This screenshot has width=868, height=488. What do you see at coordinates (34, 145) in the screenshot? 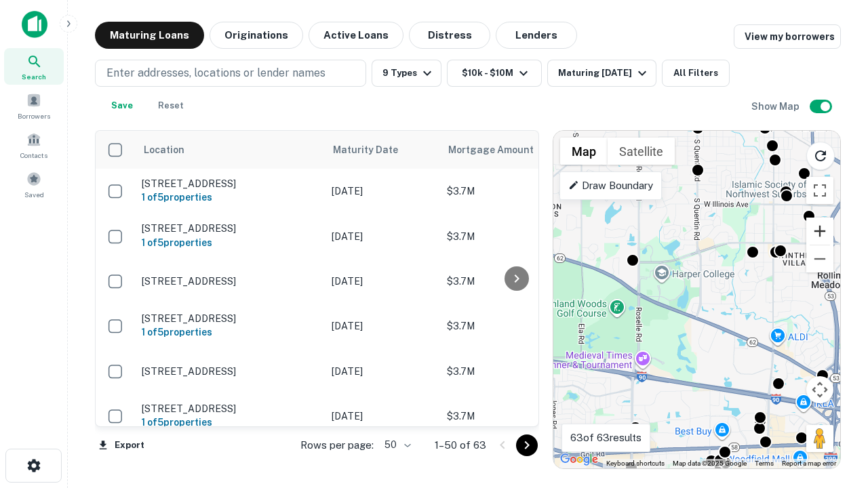
I see `a: Contacts` at bounding box center [34, 145].